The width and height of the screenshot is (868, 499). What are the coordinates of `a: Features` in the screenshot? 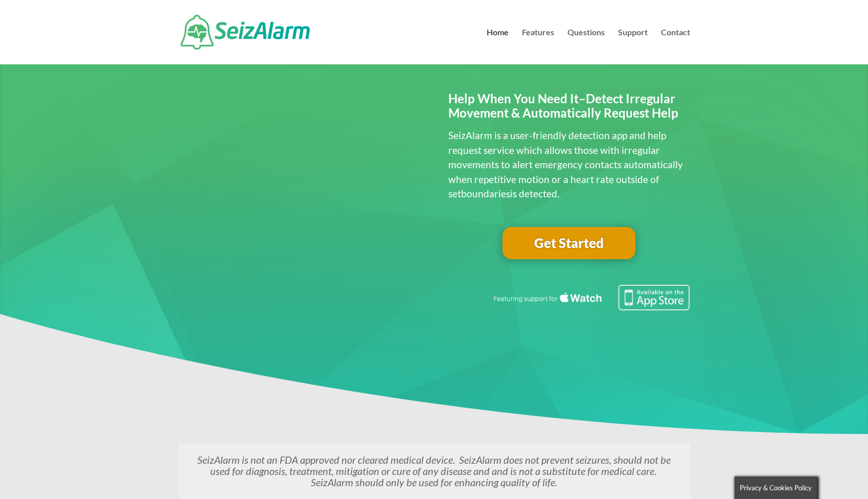 It's located at (538, 46).